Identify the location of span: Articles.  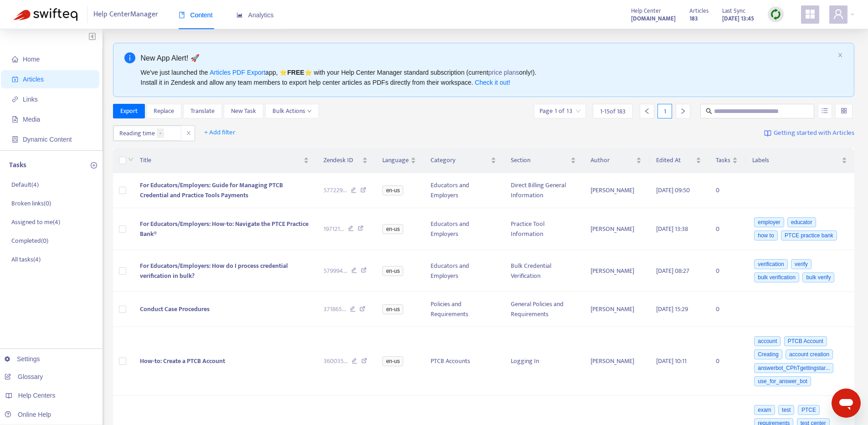
(699, 11).